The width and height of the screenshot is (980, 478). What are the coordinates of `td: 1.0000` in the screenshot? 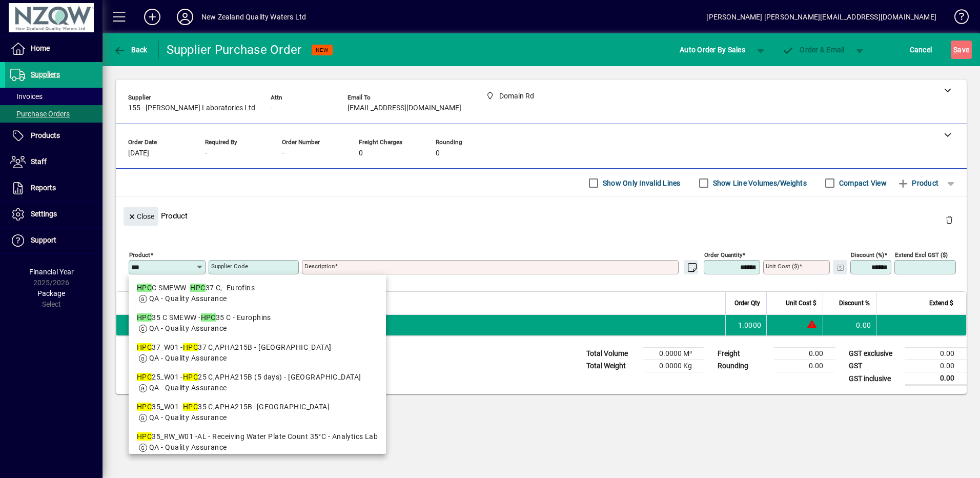 It's located at (746, 326).